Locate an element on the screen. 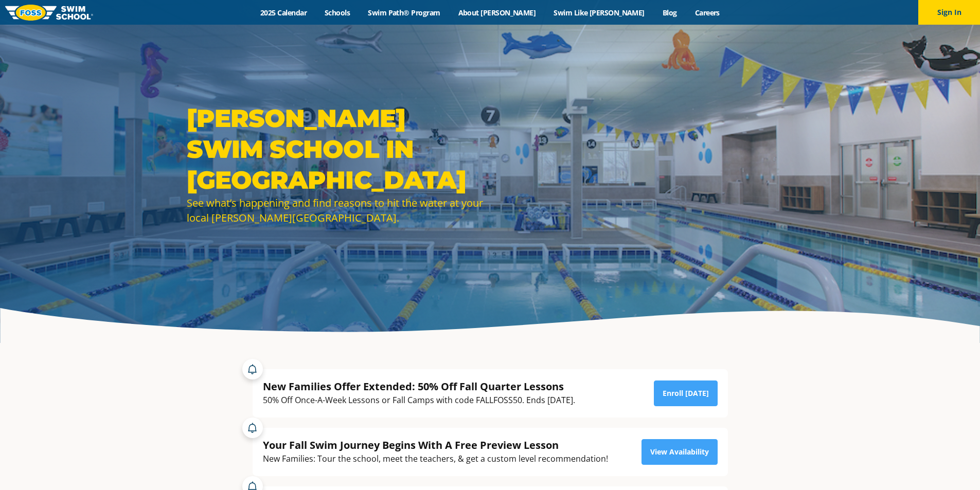  div: New Families: Tour the school, meet the teachers, & get a custom level recommendation! is located at coordinates (435, 459).